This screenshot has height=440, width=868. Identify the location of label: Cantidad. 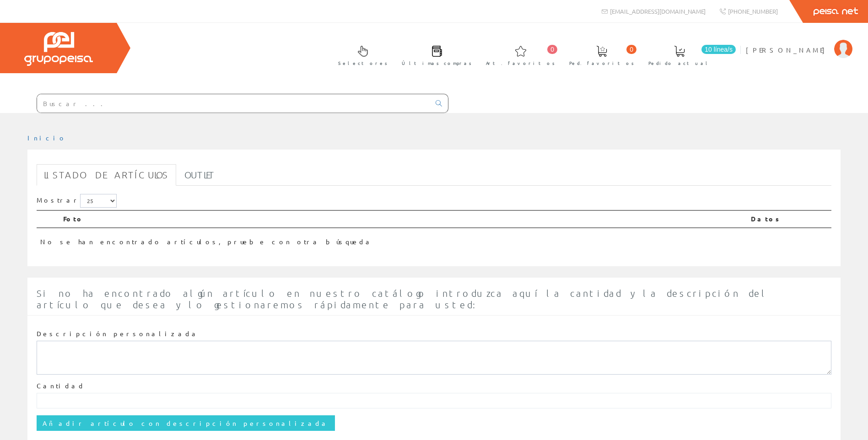
(61, 386).